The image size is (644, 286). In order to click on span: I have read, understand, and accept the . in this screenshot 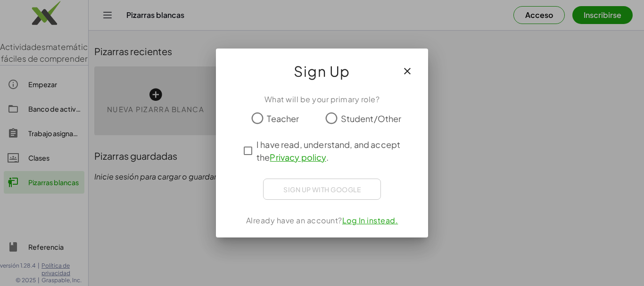, I will do `click(330, 151)`.